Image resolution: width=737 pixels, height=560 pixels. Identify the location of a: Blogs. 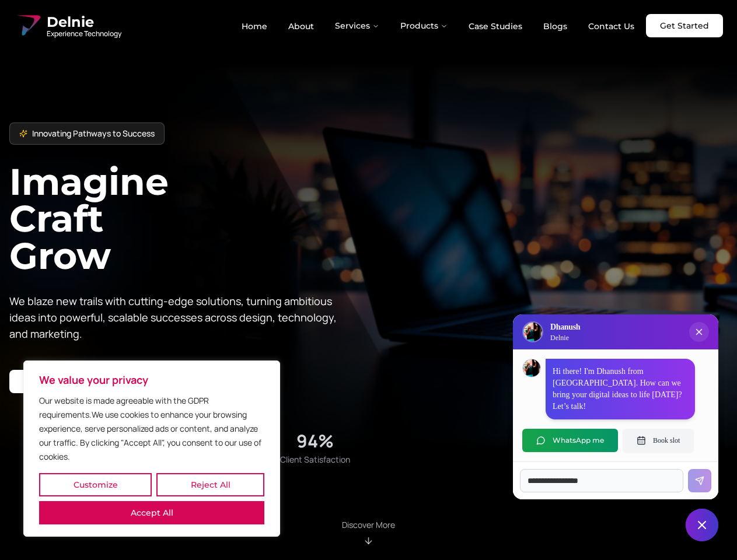
(555, 26).